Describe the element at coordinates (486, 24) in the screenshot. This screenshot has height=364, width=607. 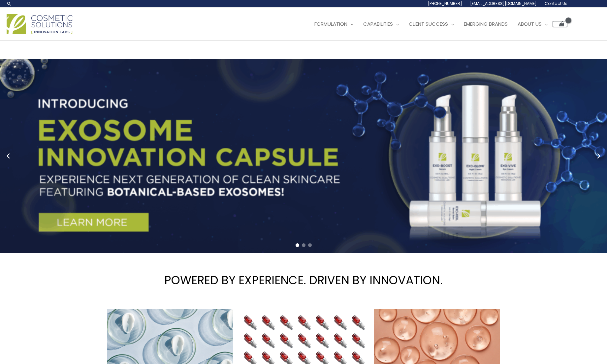
I see `span: Emerging Brands` at that location.